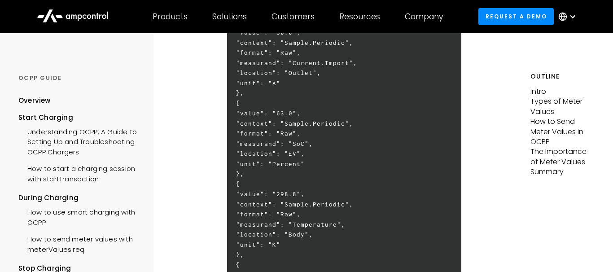  Describe the element at coordinates (516, 16) in the screenshot. I see `a: Request a demo` at that location.